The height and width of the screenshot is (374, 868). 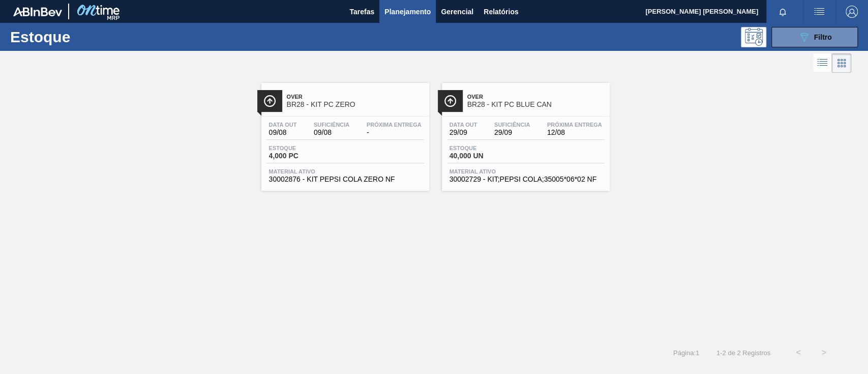 I want to click on button: Filtro, so click(x=815, y=37).